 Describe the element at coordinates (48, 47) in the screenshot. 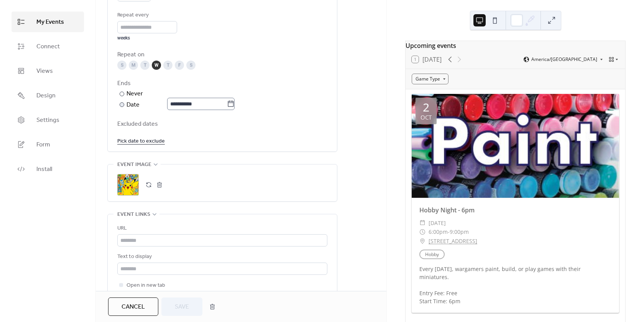

I see `span: Connect` at that location.